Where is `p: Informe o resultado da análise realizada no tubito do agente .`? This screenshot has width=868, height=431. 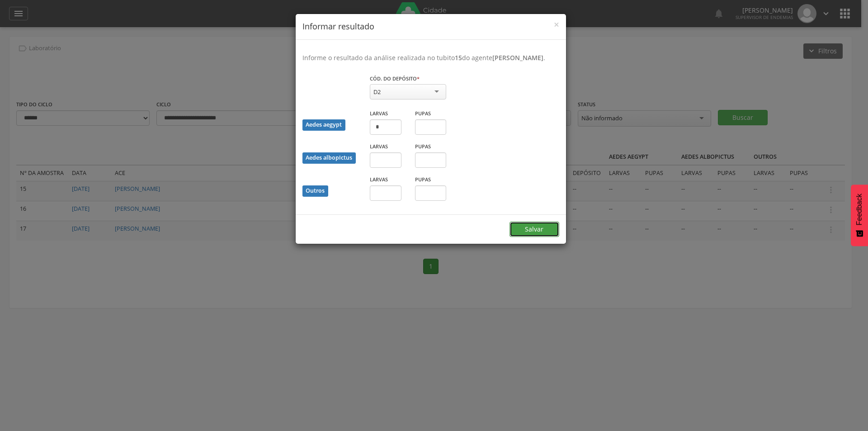 p: Informe o resultado da análise realizada no tubito do agente . is located at coordinates (431, 58).